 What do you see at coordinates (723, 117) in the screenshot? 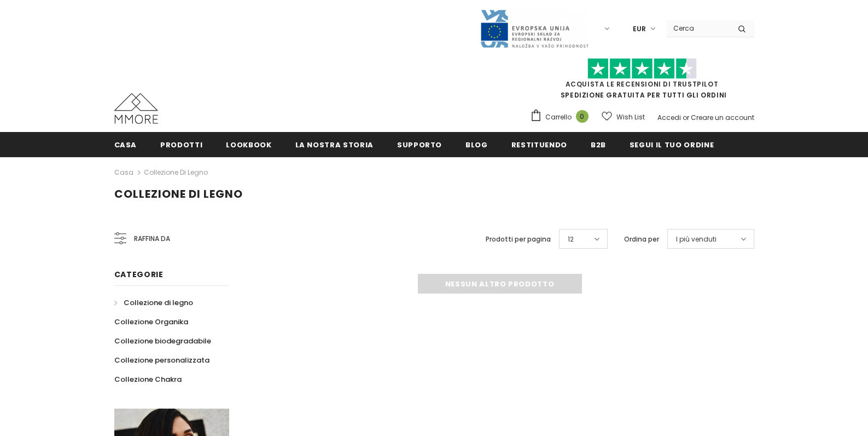
I see `a: Creare un account` at bounding box center [723, 117].